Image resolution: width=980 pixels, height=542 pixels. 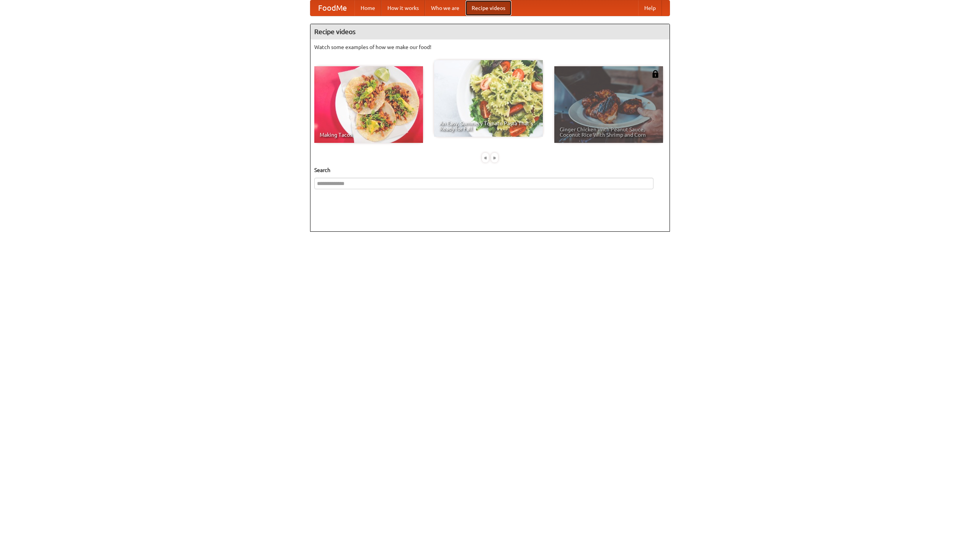 I want to click on h5: Search, so click(x=490, y=170).